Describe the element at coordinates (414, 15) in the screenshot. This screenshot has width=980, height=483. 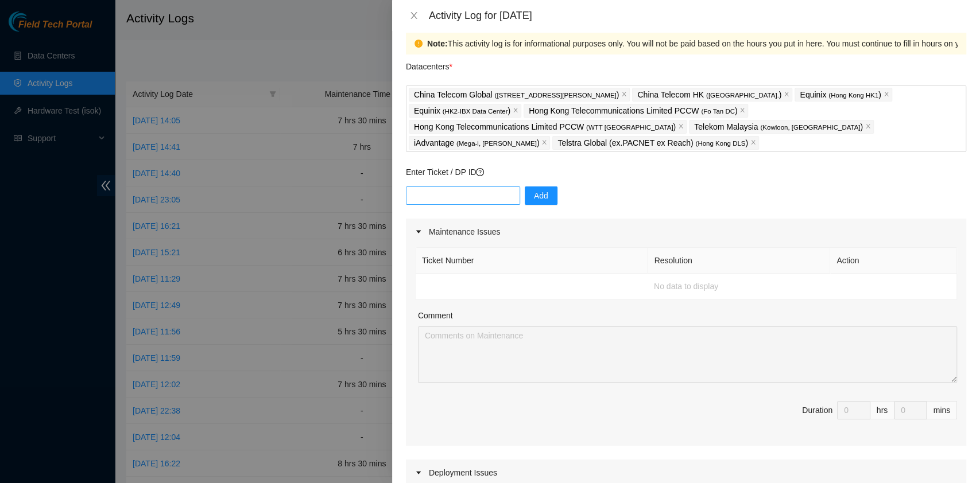
I see `button: Close` at that location.